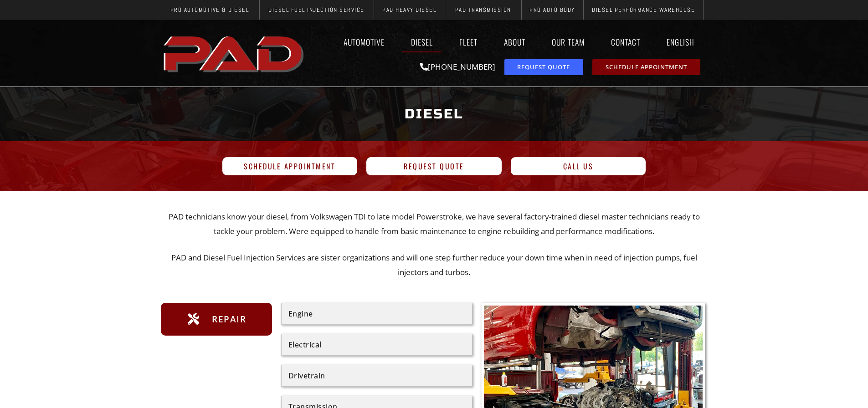  What do you see at coordinates (552, 10) in the screenshot?
I see `span: Pro Auto Body` at bounding box center [552, 10].